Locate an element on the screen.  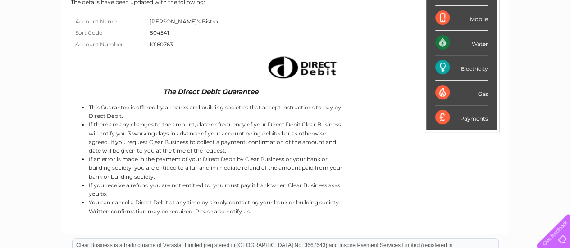
img: logo.png is located at coordinates (43, 37).